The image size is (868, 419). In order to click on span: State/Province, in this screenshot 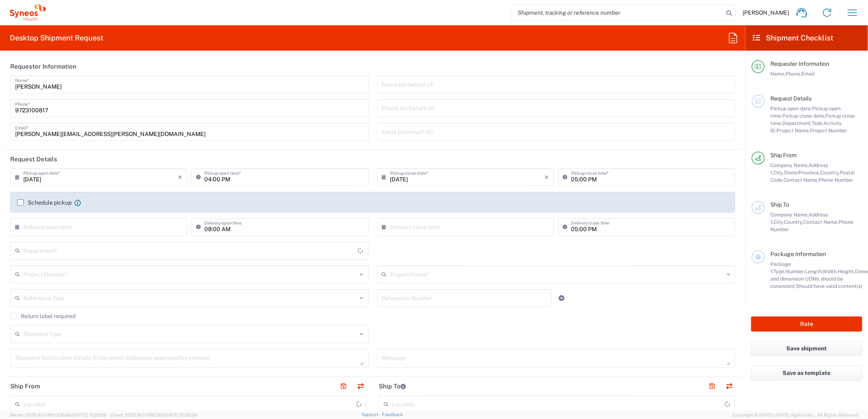, I will do `click(801, 172)`.